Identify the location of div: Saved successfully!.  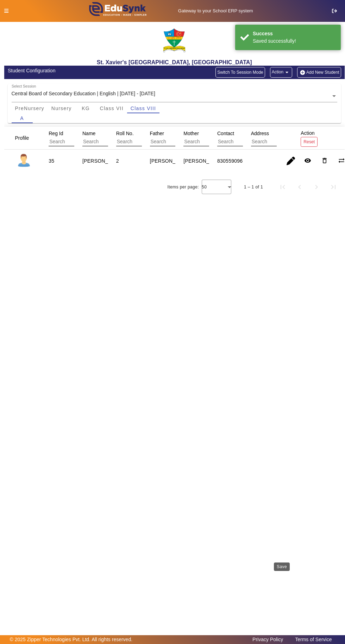
(294, 41).